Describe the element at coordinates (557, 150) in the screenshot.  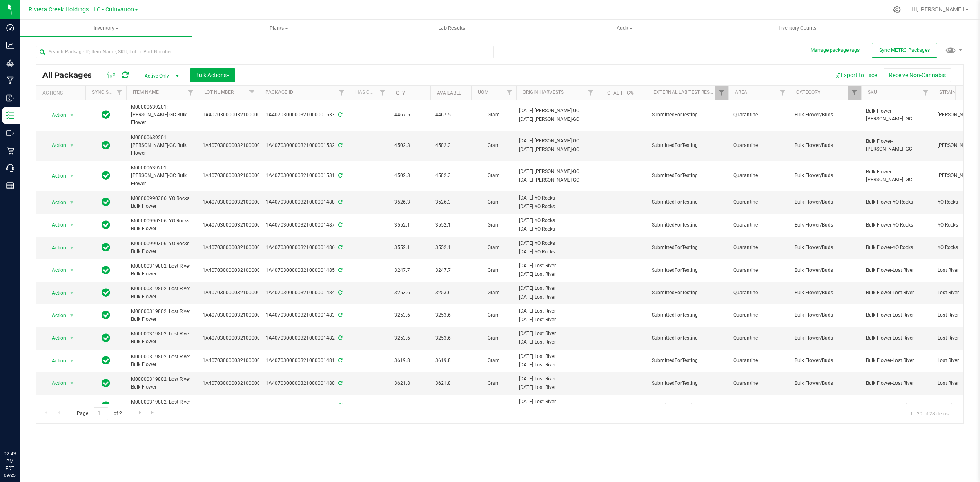
I see `div: Value 2: 2025-09-08 Stambaugh-GC` at that location.